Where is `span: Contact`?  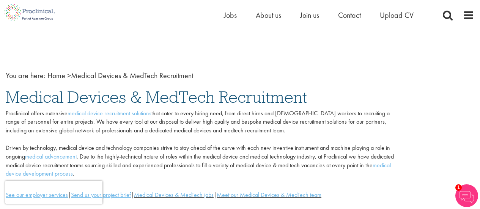 span: Contact is located at coordinates (350, 15).